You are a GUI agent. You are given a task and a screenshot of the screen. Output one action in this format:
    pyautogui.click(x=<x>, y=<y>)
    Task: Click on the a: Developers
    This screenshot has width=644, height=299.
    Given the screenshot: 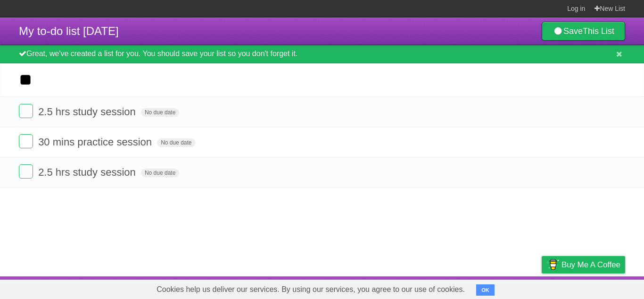 What is the action you would take?
    pyautogui.click(x=467, y=288)
    